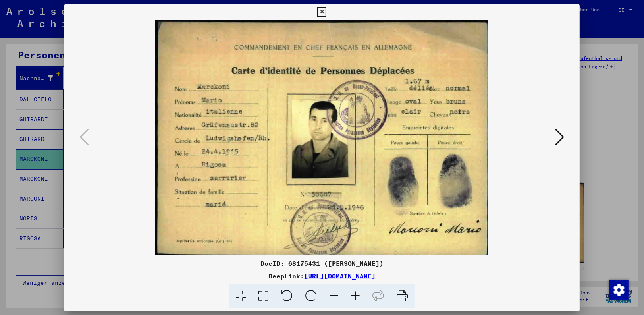 This screenshot has width=644, height=315. What do you see at coordinates (322, 276) in the screenshot?
I see `div: DeepLink:` at bounding box center [322, 276].